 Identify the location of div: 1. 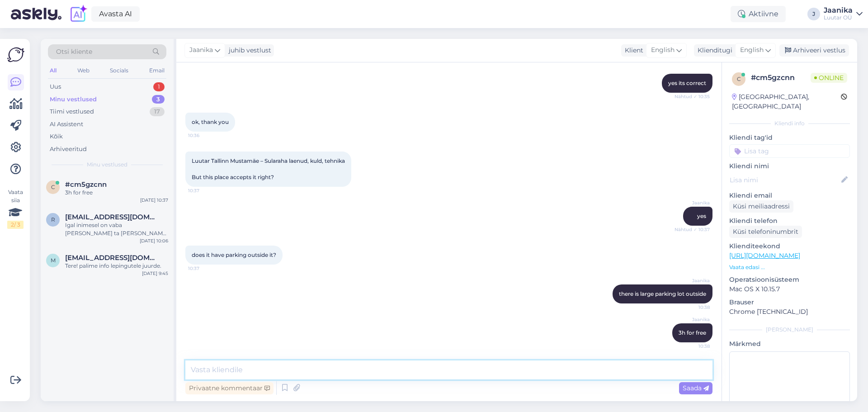
(158, 87).